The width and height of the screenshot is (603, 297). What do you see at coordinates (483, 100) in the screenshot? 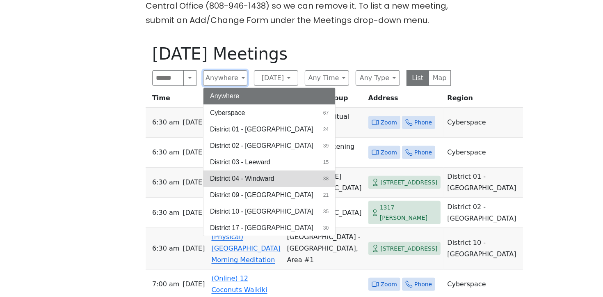
I see `th: Region` at bounding box center [483, 100].